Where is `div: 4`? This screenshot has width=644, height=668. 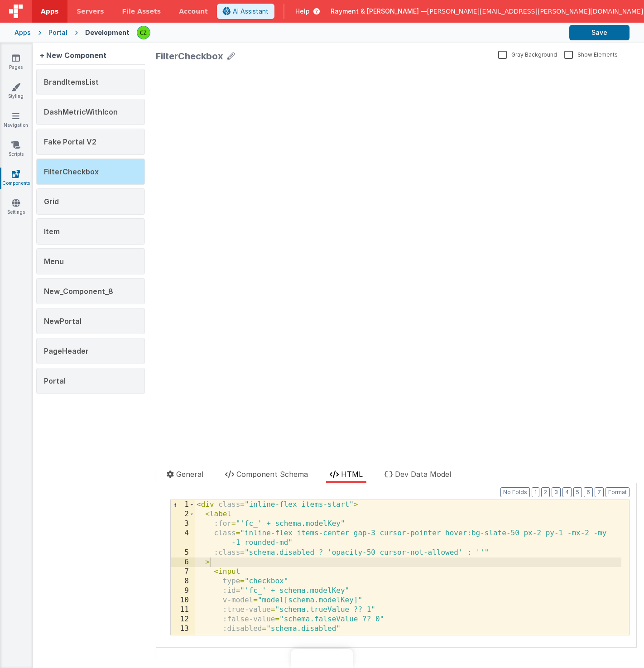
div: 4 is located at coordinates (182, 538).